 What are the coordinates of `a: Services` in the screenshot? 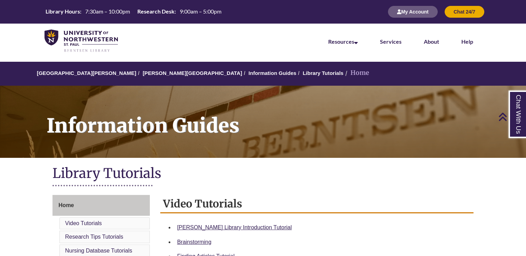 It's located at (390, 41).